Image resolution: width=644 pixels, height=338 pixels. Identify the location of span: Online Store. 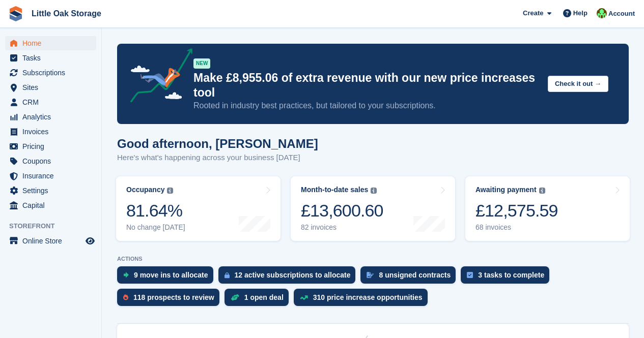
(53, 241).